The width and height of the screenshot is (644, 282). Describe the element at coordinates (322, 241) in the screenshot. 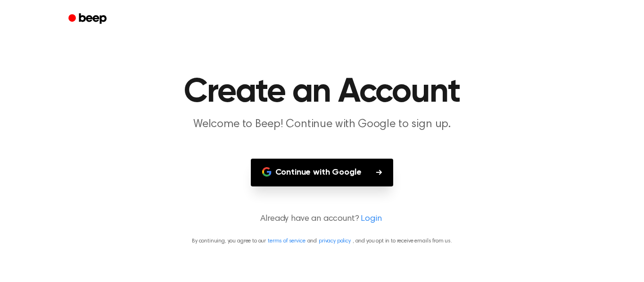

I see `p: By continuing, you agree to our and , and you opt in to receive emails from us.` at that location.